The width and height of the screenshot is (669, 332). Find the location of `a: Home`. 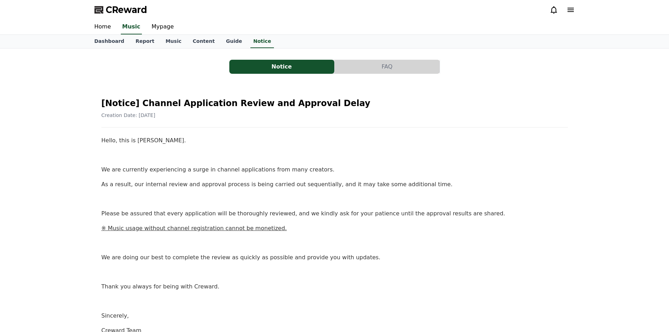

a: Home is located at coordinates (103, 27).